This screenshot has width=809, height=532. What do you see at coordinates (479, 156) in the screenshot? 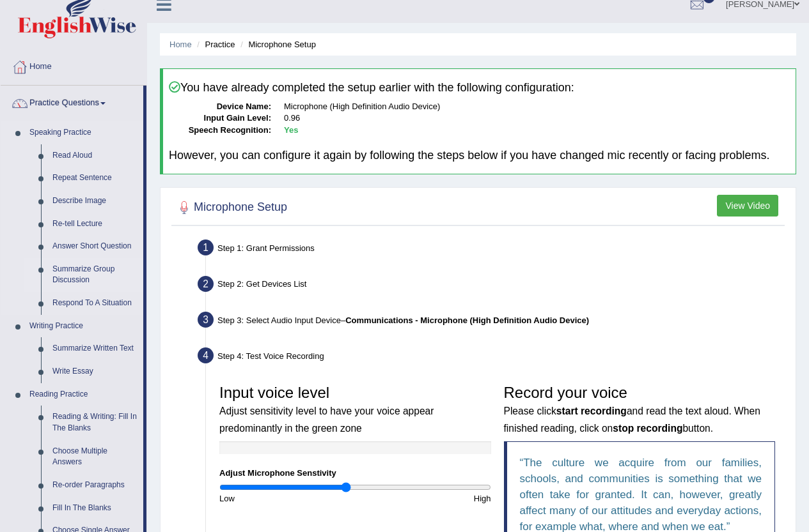
I see `h4: However, you can configure it again by following the steps below if you have changed mic recently...` at bounding box center [479, 156].